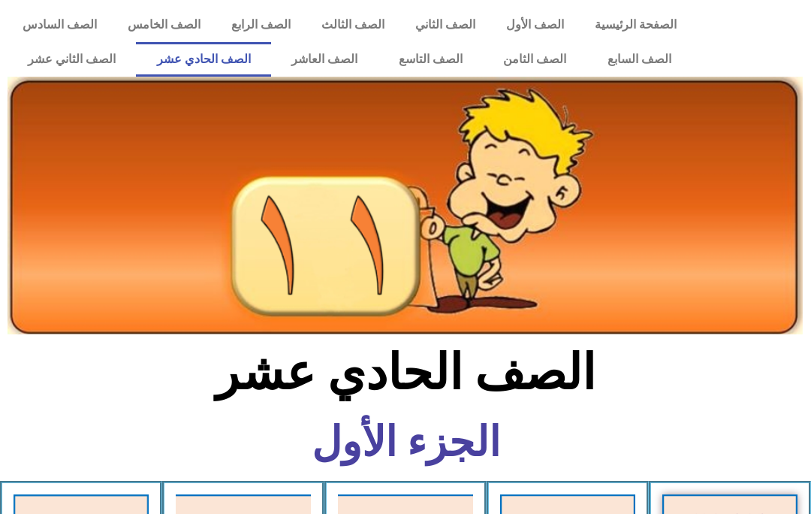 This screenshot has height=514, width=811. What do you see at coordinates (406, 442) in the screenshot?
I see `h6: الجزء الأول` at bounding box center [406, 442].